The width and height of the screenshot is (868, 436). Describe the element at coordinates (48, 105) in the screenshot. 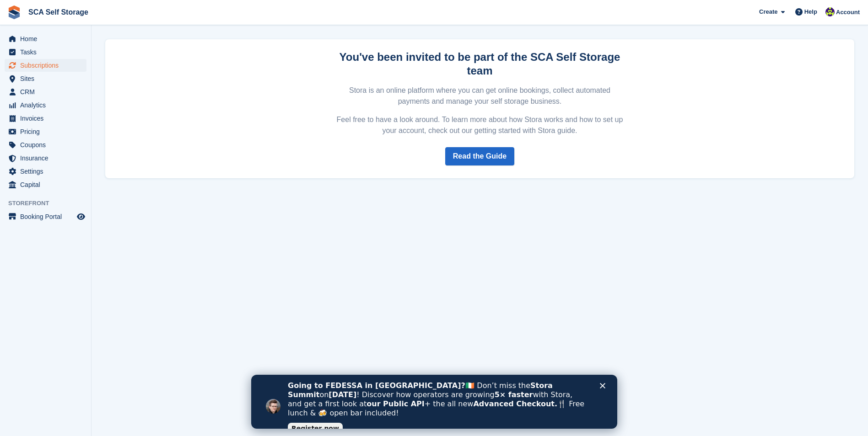

I see `span: Analytics` at that location.